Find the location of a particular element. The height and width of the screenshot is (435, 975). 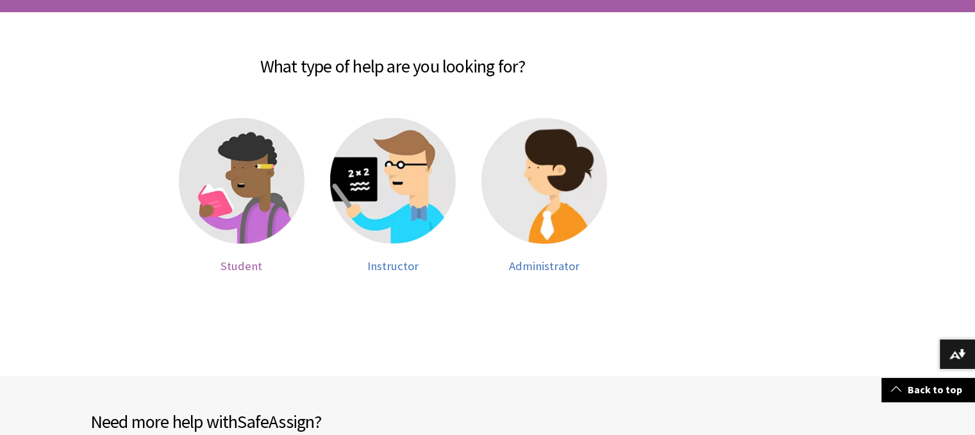

span: Student is located at coordinates (241, 265).